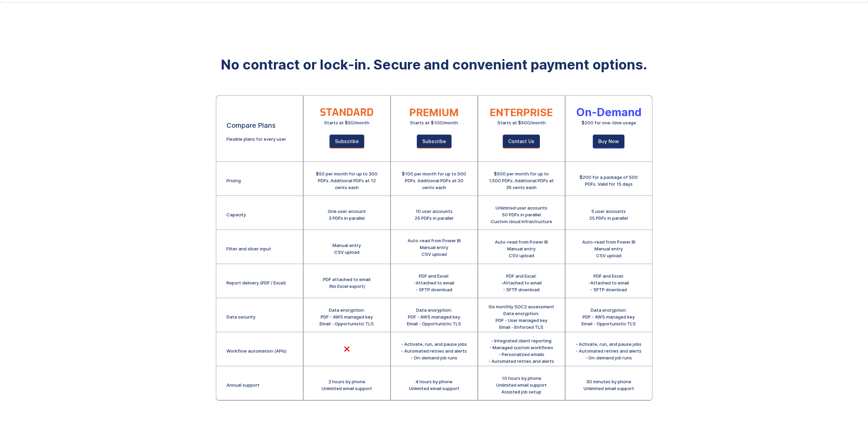 The width and height of the screenshot is (868, 433). Describe the element at coordinates (521, 215) in the screenshot. I see `div: Unlimited user accounts 50 PDFs in parallel Custom cloud infrastructure` at that location.